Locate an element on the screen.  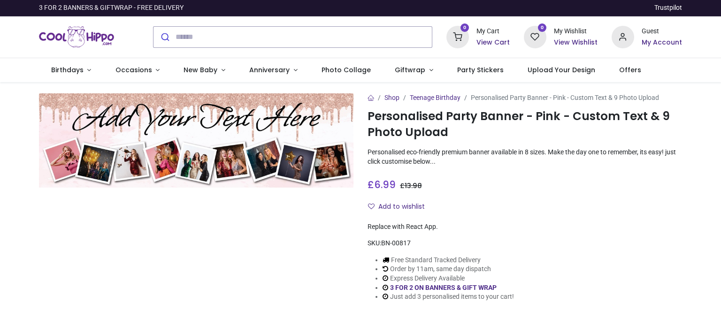
span: Photo Collage is located at coordinates (346, 70).